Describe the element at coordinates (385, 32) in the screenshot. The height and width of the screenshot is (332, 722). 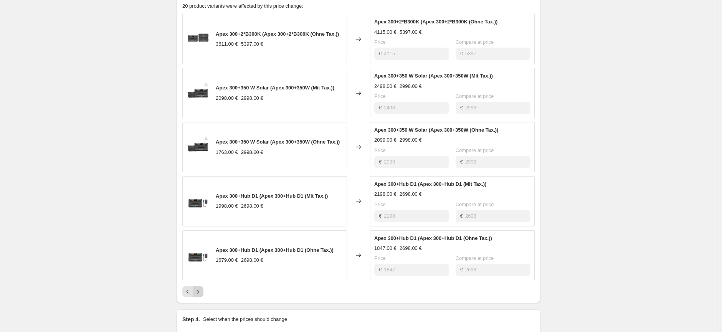
I see `div: 4115.00 €` at that location.